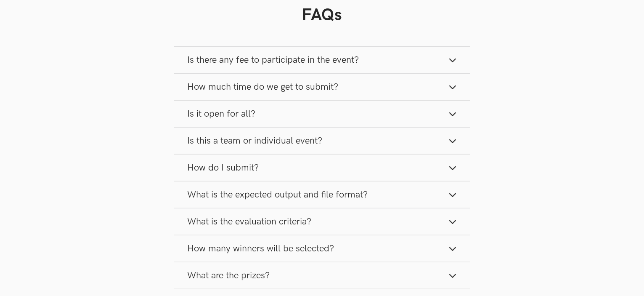  Describe the element at coordinates (322, 60) in the screenshot. I see `button: Is there any fee to participate in the event?` at that location.